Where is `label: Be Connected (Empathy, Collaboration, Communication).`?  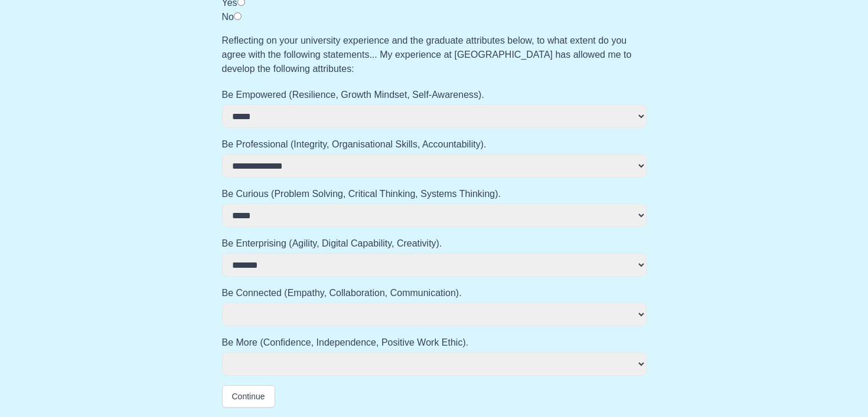
label: Be Connected (Empathy, Collaboration, Communication). is located at coordinates (434, 293).